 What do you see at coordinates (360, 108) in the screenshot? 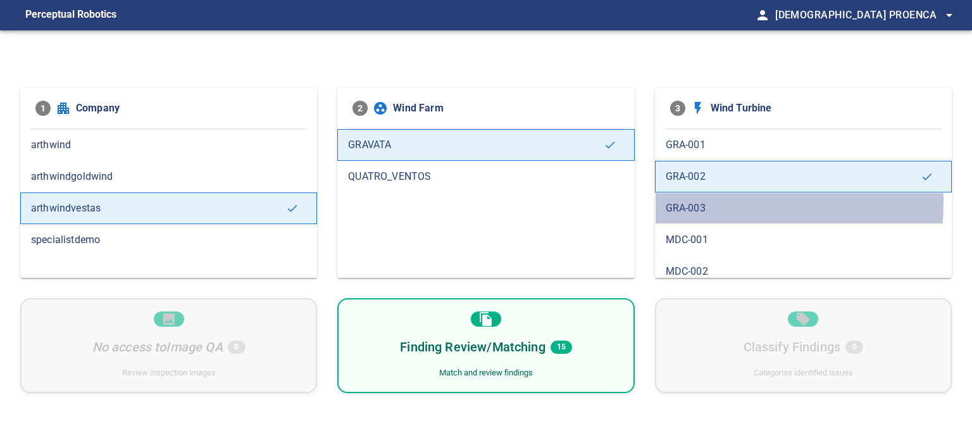
I see `span: 2` at bounding box center [360, 108].